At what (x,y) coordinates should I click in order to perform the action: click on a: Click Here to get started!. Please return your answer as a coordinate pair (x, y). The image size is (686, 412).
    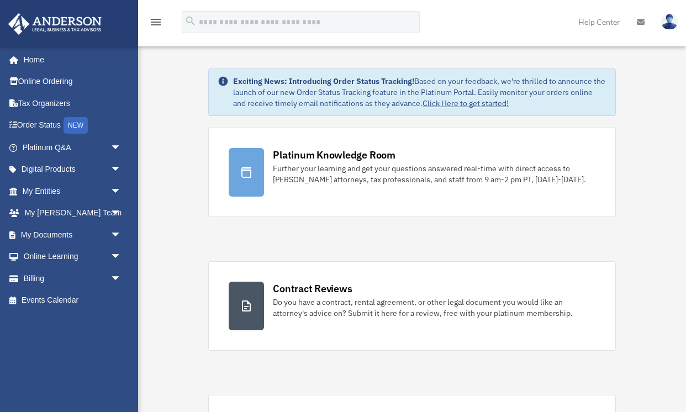
    Looking at the image, I should click on (466, 103).